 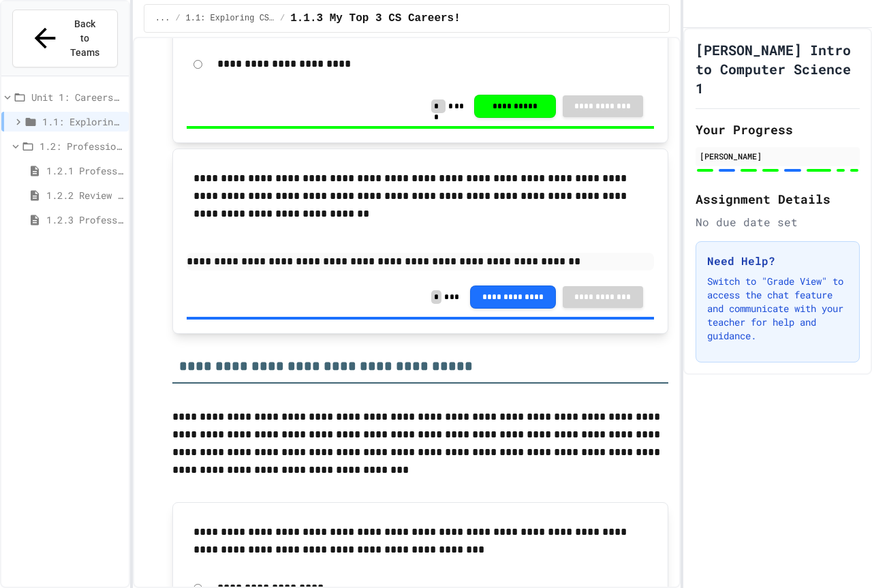 What do you see at coordinates (778, 129) in the screenshot?
I see `h2: Your Progress` at bounding box center [778, 129].